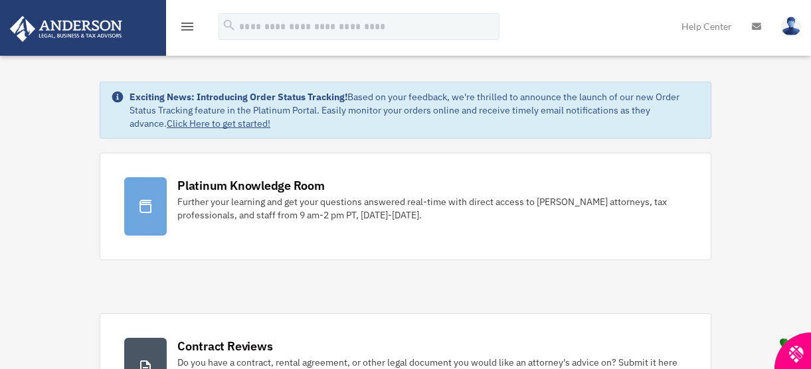 The image size is (811, 369). What do you see at coordinates (187, 29) in the screenshot?
I see `a: menu` at bounding box center [187, 29].